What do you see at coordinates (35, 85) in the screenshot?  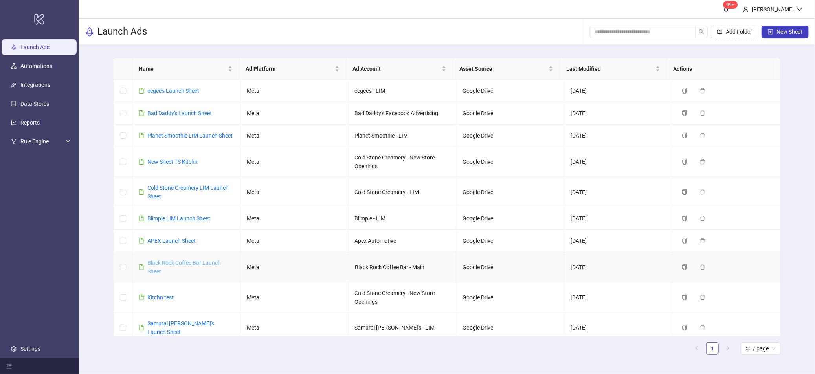 I see `a: Integrations` at bounding box center [35, 85].